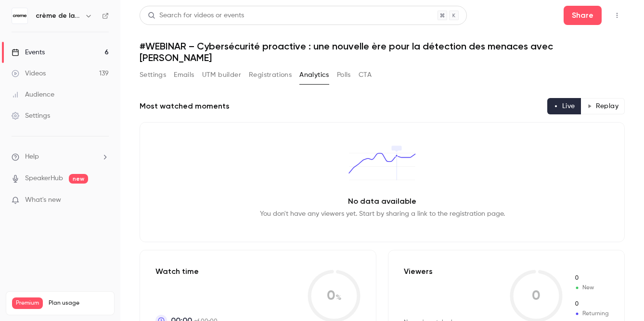 The height and width of the screenshot is (321, 644). What do you see at coordinates (184, 75) in the screenshot?
I see `button: Emails` at bounding box center [184, 75].